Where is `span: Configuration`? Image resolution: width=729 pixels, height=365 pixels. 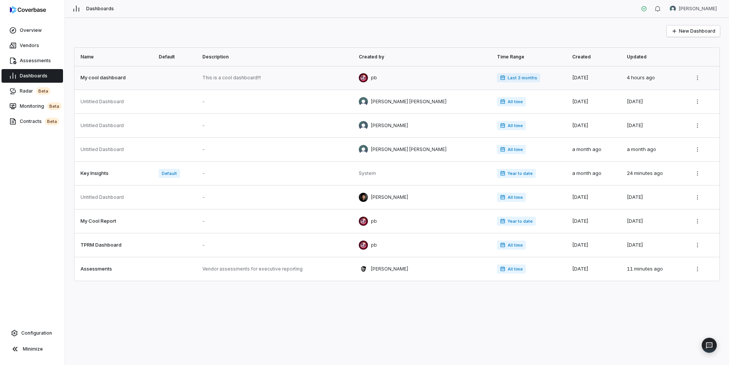
span: Configuration is located at coordinates (36, 333).